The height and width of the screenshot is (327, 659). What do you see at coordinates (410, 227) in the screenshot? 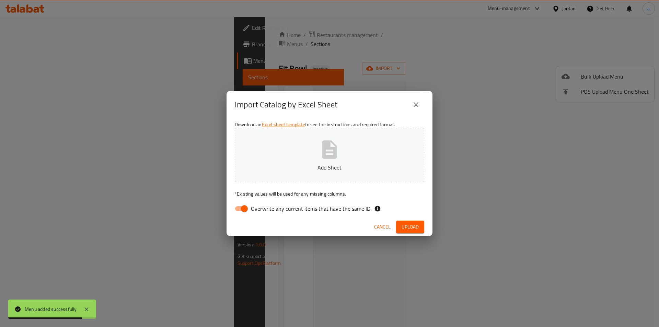
I see `button: Upload` at bounding box center [410, 227].